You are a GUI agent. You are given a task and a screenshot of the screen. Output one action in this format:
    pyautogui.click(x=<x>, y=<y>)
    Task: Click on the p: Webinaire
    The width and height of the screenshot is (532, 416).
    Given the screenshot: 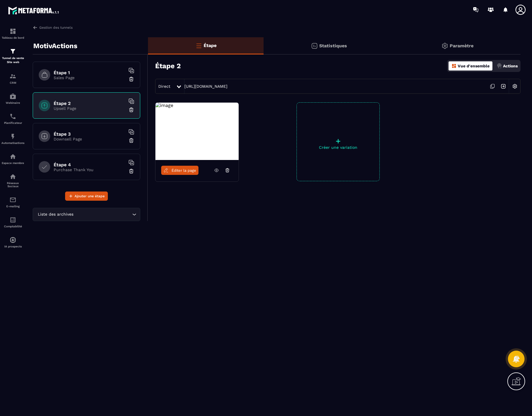 What is the action you would take?
    pyautogui.click(x=13, y=103)
    